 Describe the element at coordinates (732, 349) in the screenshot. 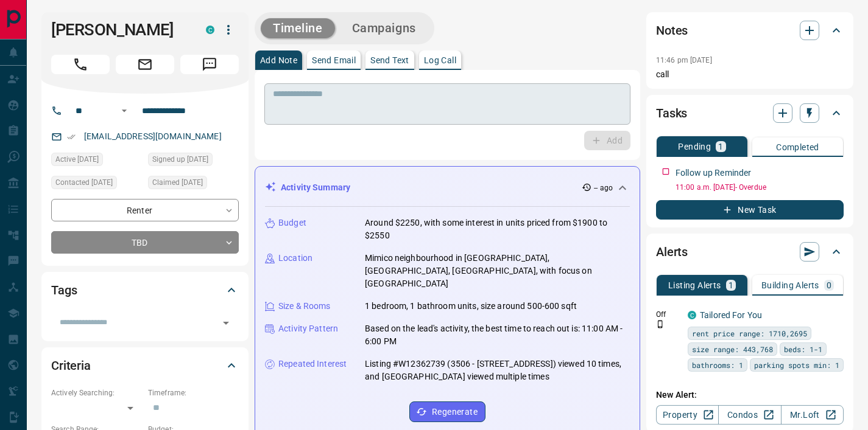

I see `span: size range: 443,768` at that location.